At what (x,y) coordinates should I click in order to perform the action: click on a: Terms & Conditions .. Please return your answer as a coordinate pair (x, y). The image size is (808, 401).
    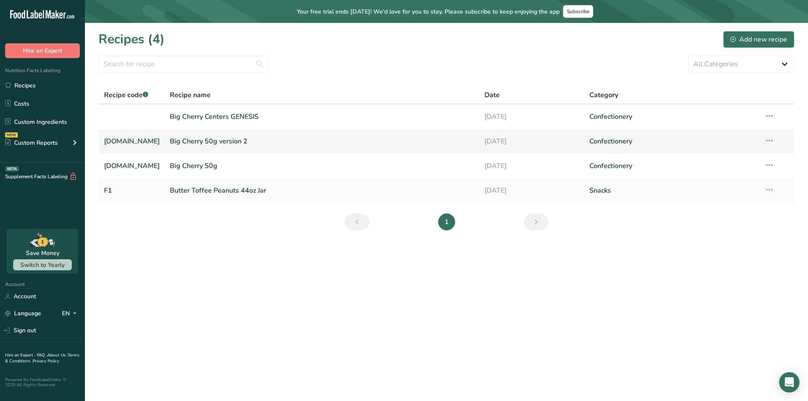
    Looking at the image, I should click on (42, 359).